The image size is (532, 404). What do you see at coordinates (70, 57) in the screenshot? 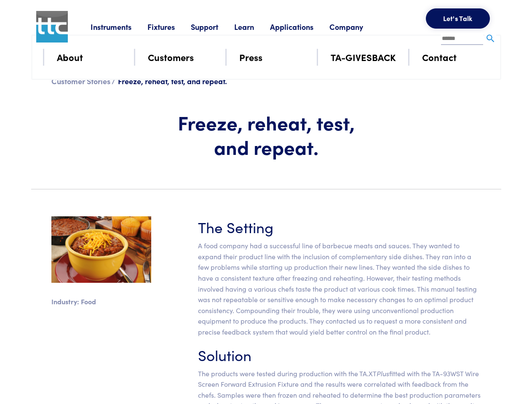
I see `a: About` at bounding box center [70, 57].